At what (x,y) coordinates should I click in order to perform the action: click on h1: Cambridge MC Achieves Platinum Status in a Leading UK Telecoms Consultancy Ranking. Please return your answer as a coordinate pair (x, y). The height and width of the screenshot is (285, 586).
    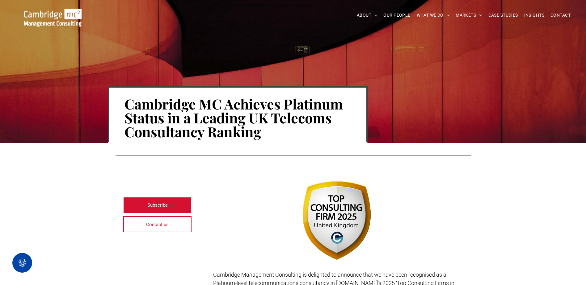
    Looking at the image, I should click on (237, 118).